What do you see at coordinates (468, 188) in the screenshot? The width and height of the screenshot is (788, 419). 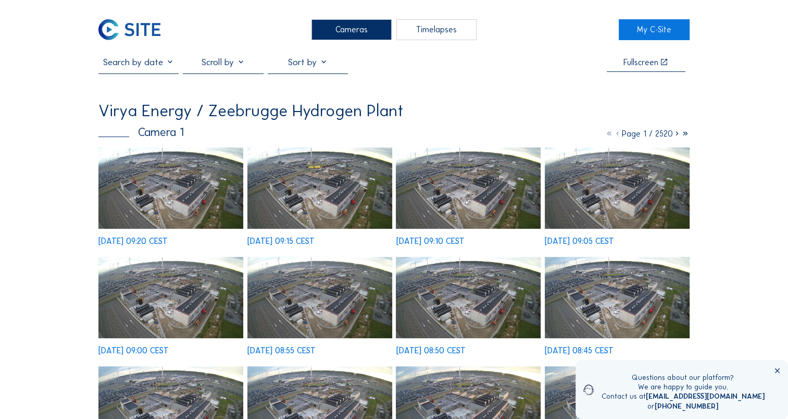 I see `img: image_53478243` at bounding box center [468, 188].